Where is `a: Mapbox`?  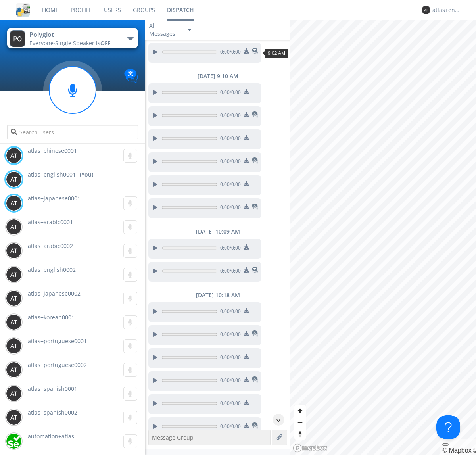 a: Mapbox is located at coordinates (456, 450).